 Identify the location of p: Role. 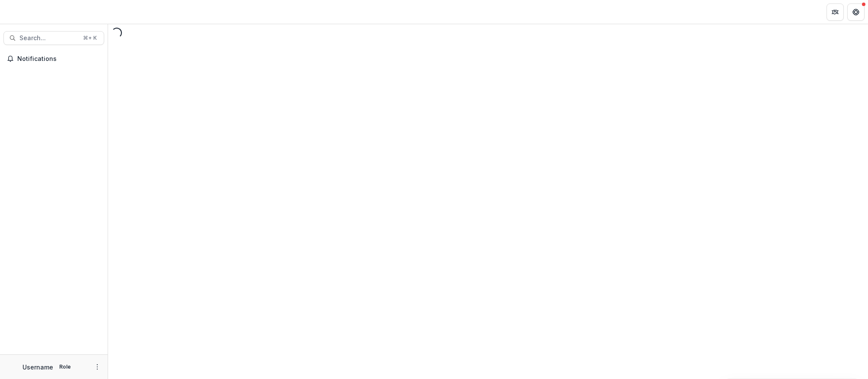
(65, 366).